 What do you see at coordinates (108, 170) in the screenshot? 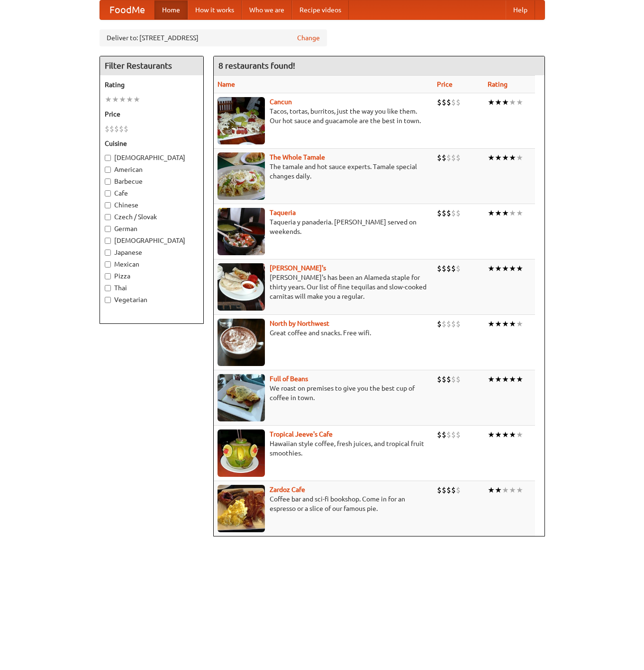
I see `input: American` at bounding box center [108, 170].